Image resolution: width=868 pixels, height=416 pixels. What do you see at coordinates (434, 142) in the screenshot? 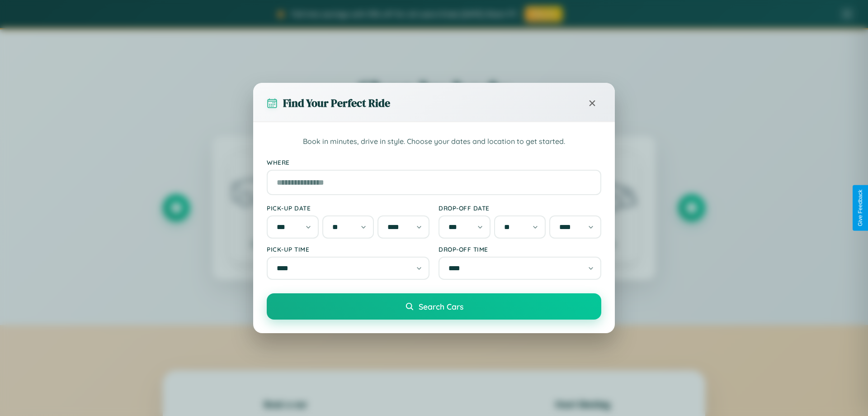
I see `p: Book in minutes, drive in style. Choose your dates and location to get started.` at bounding box center [434, 142].